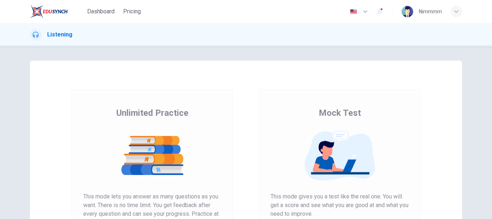  What do you see at coordinates (340, 205) in the screenshot?
I see `span: This mode gives you a test like the real one. You will get a score and see what you are good at a...` at bounding box center [340, 205].